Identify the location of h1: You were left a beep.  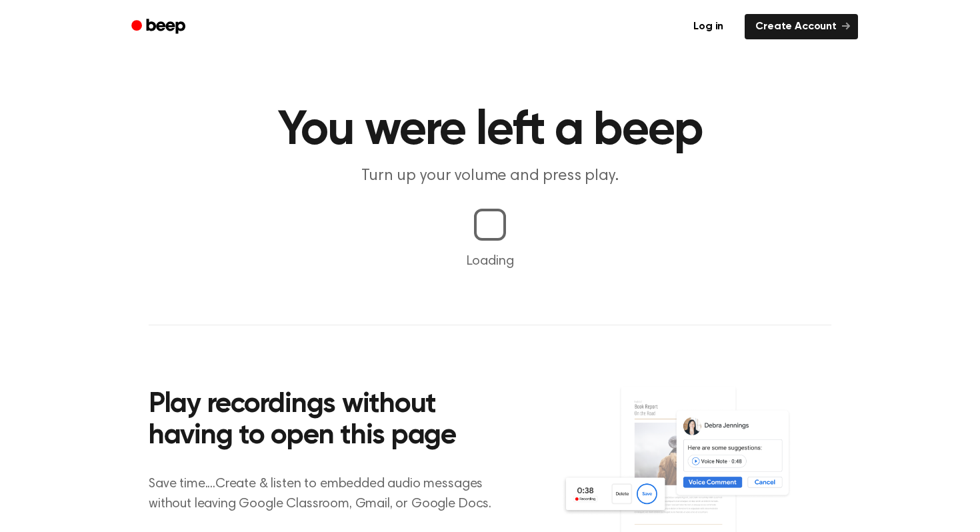
(490, 131).